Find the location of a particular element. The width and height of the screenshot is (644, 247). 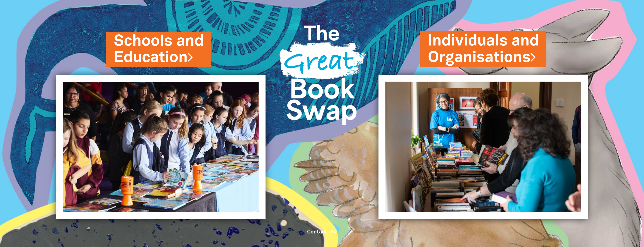

a: Schools andEducation is located at coordinates (159, 49).